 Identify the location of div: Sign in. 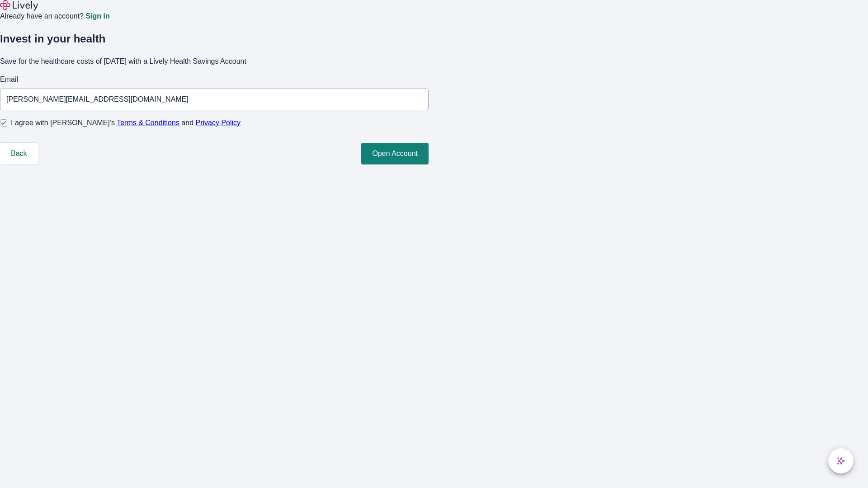
(97, 16).